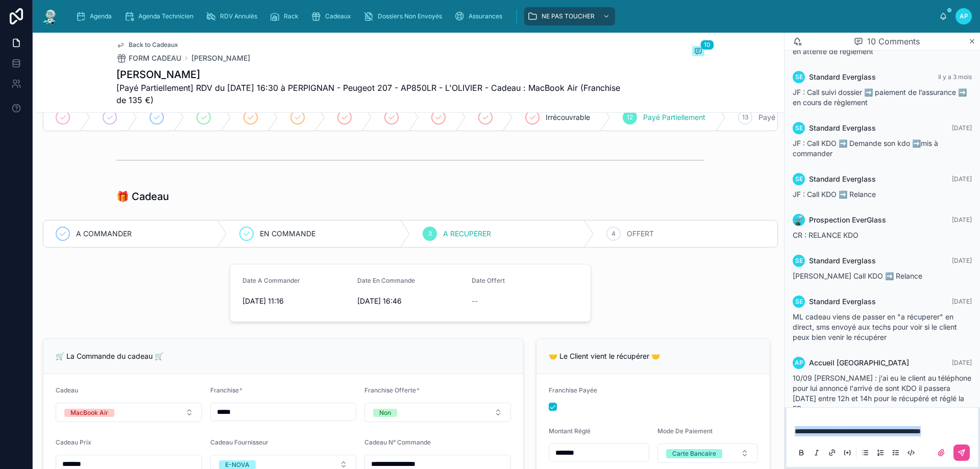 The width and height of the screenshot is (980, 469). What do you see at coordinates (109, 355) in the screenshot?
I see `span: 🛒 La Commande du cadeau 🛒` at bounding box center [109, 355].